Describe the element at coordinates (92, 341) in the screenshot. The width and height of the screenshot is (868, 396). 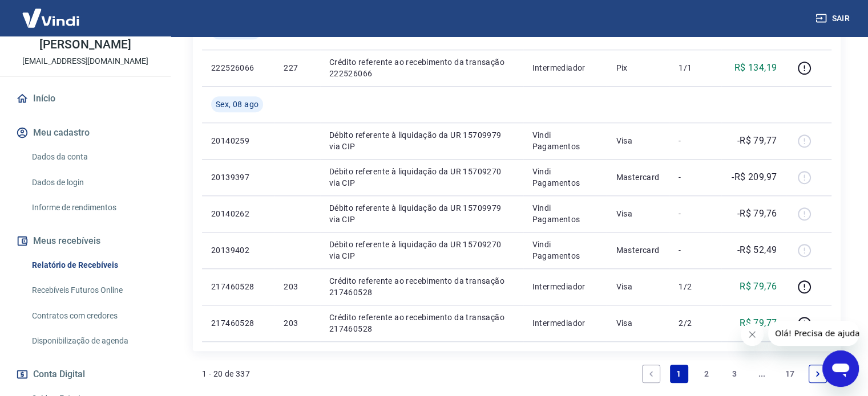
I see `a: Disponibilização de agenda` at that location.